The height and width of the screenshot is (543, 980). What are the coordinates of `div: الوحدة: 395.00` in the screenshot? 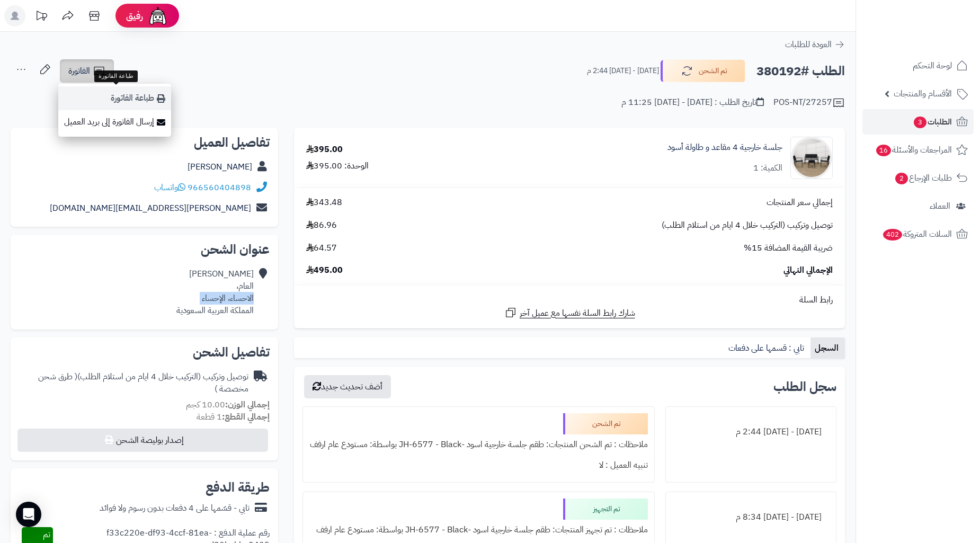 It's located at (337, 166).